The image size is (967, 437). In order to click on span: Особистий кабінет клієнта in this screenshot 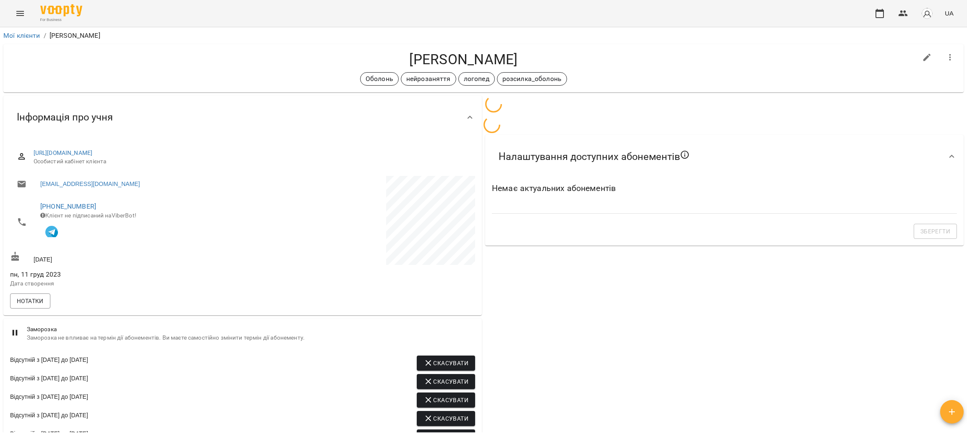, I will do `click(251, 162)`.